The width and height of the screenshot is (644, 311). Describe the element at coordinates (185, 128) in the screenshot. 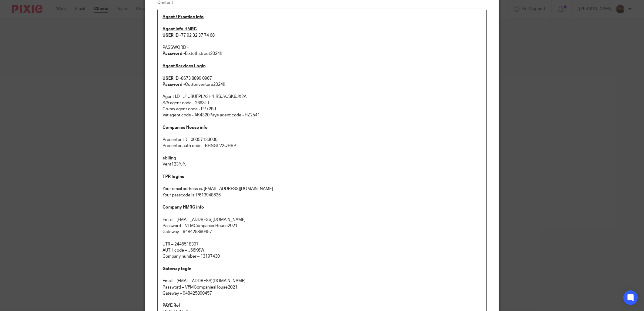

I see `strong: Companies House info` at that location.